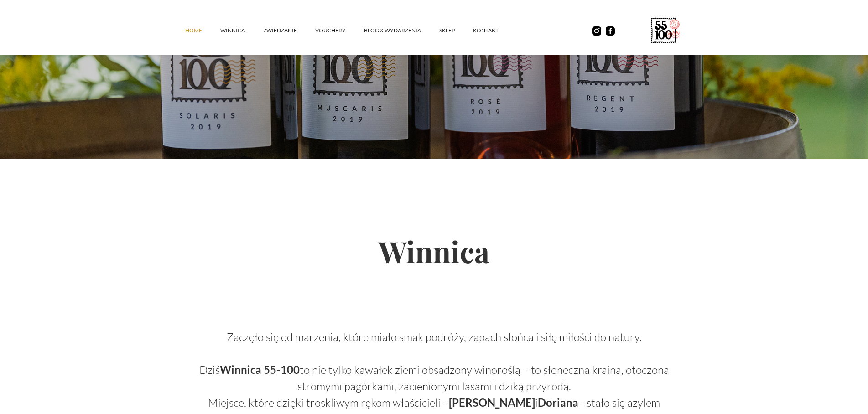 The image size is (868, 414). What do you see at coordinates (289, 31) in the screenshot?
I see `a: ZWIEDZANIE` at bounding box center [289, 31].